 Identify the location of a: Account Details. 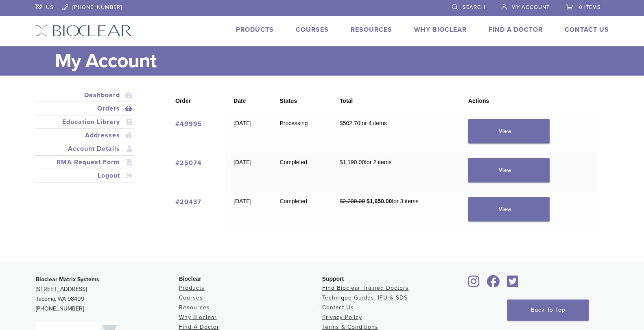
(85, 149).